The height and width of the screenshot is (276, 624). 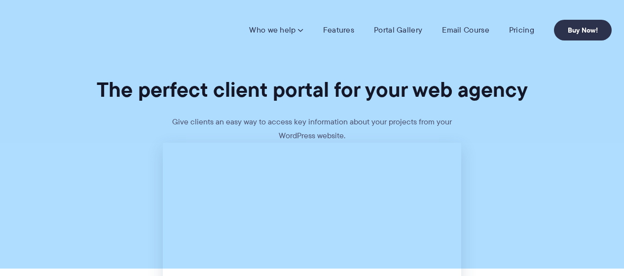 What do you see at coordinates (276, 30) in the screenshot?
I see `a: Who we help` at bounding box center [276, 30].